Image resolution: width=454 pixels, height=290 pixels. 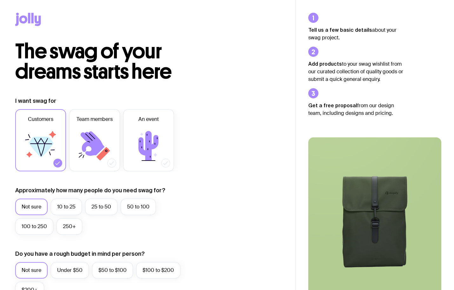 I want to click on strong: Tell us a few basic details, so click(x=340, y=30).